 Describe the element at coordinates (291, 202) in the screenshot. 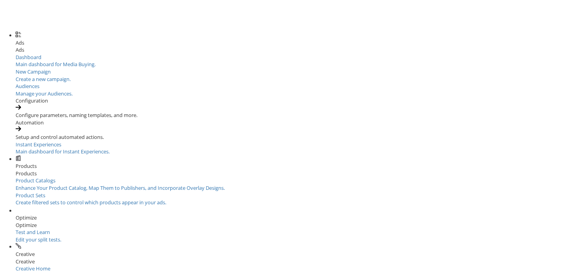

I see `div: Create filtered sets to control which products appear in your ads.` at that location.